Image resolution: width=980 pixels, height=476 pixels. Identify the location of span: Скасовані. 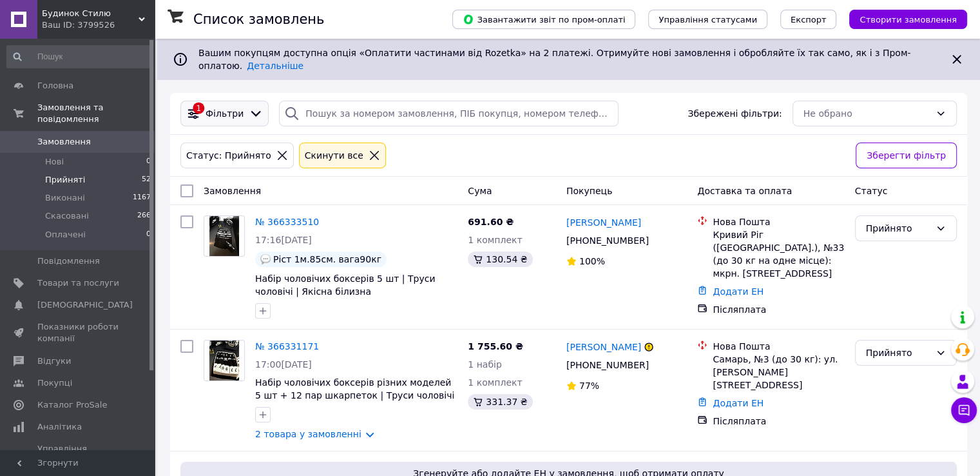
(67, 216).